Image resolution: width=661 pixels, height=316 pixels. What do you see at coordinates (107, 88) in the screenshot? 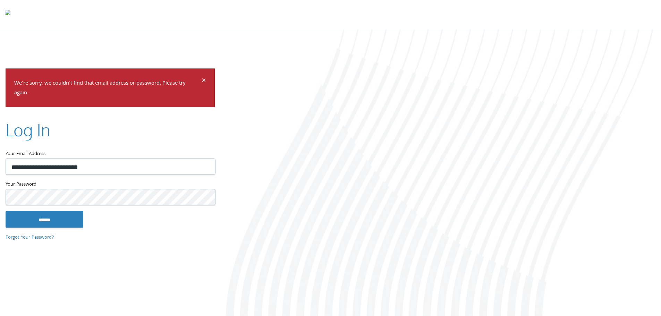
I see `p: We're sorry, we couldn't find that email address or password. Please try again.` at bounding box center [107, 88].